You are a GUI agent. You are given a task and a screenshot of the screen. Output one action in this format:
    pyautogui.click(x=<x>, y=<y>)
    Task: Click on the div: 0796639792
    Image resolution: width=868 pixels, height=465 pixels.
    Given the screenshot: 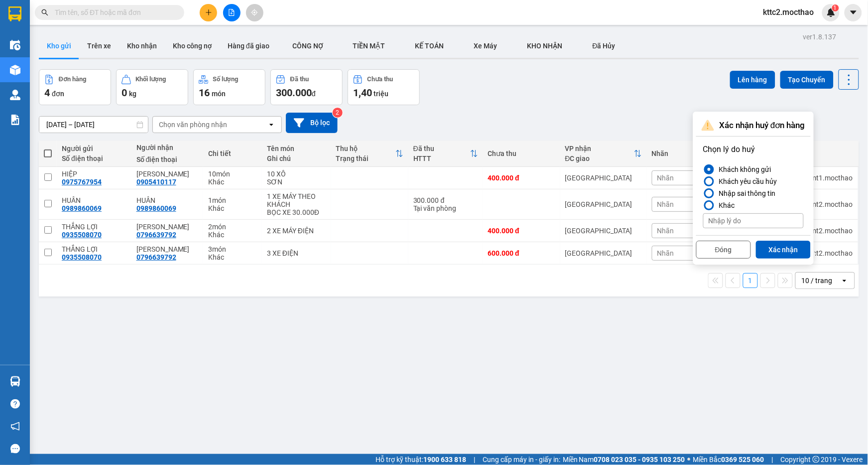 What is the action you would take?
    pyautogui.click(x=156, y=257)
    